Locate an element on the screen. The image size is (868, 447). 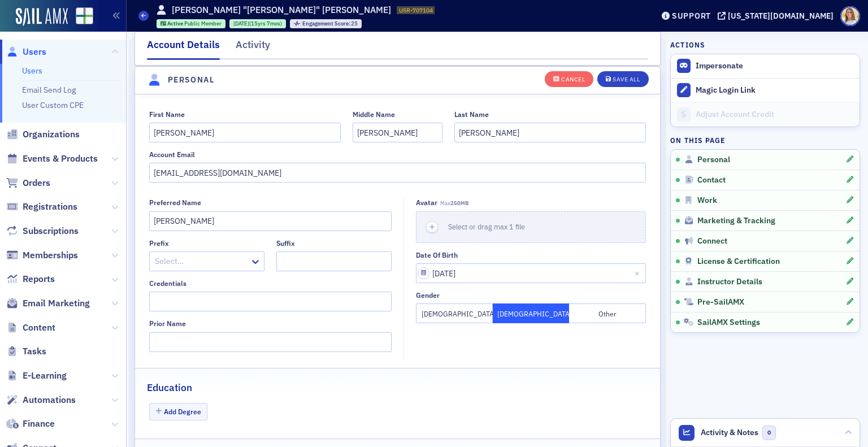
div: Account Email is located at coordinates (172, 154).